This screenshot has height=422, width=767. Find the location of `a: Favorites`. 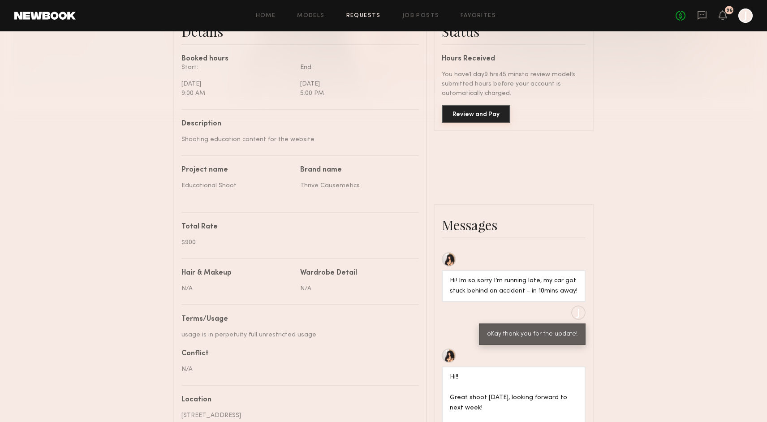

a: Favorites is located at coordinates (478, 16).